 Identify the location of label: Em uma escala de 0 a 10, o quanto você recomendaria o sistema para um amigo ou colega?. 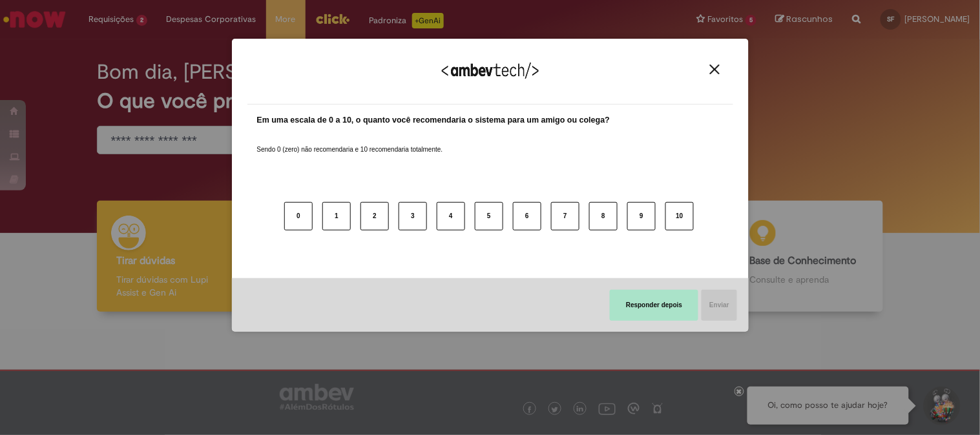
(434, 120).